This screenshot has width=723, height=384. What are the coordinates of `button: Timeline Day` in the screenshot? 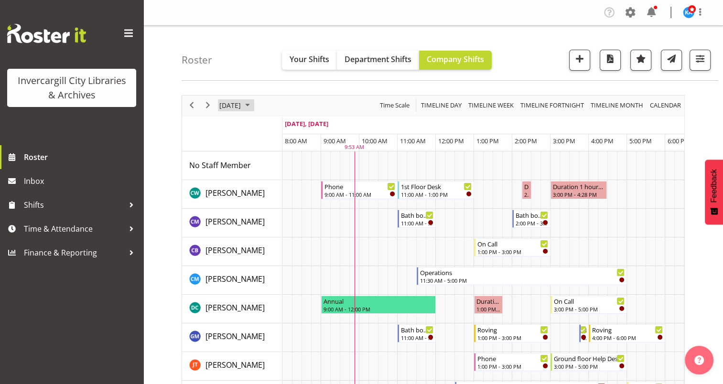 It's located at (441, 105).